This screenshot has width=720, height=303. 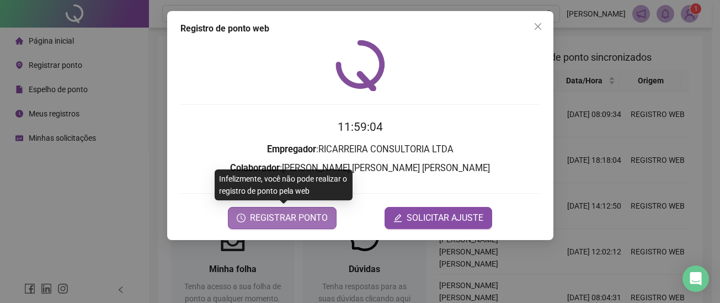 What do you see at coordinates (282, 218) in the screenshot?
I see `button: REGISTRAR PONTO` at bounding box center [282, 218].